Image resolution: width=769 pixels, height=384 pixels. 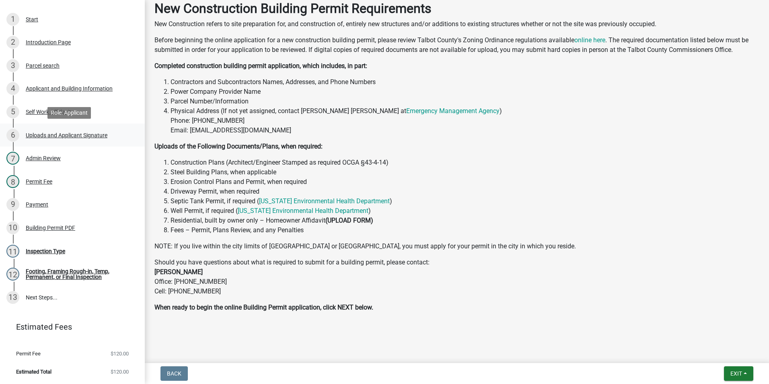 What do you see at coordinates (43, 66) in the screenshot?
I see `div: Parcel search` at bounding box center [43, 66].